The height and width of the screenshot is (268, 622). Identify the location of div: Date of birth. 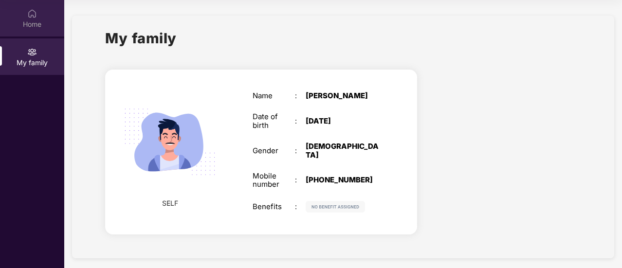
(274, 121).